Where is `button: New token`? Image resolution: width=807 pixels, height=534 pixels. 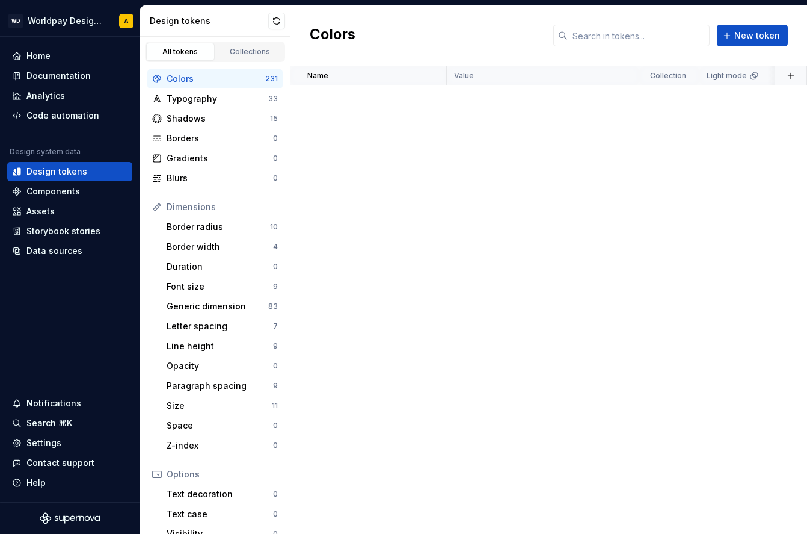 button: New token is located at coordinates (752, 35).